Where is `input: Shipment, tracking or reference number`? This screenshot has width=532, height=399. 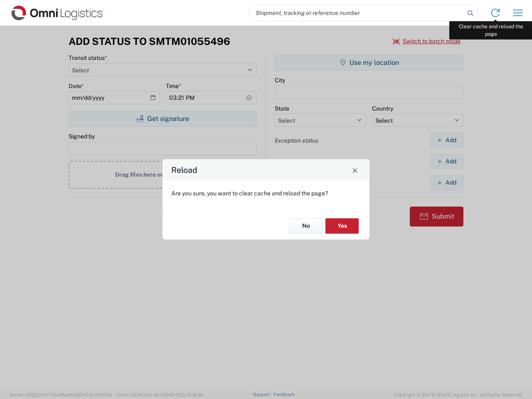 input: Shipment, tracking or reference number is located at coordinates (357, 13).